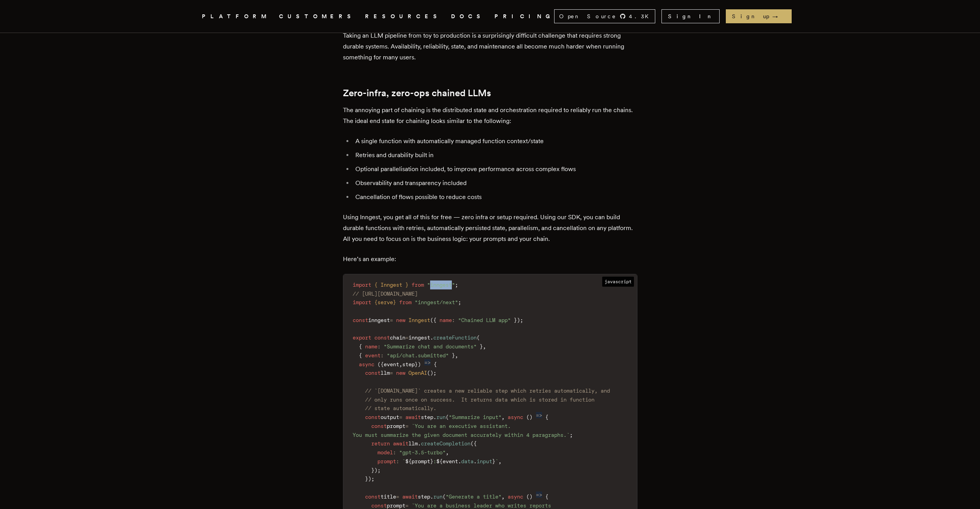 This screenshot has height=509, width=980. I want to click on span: output, so click(390, 417).